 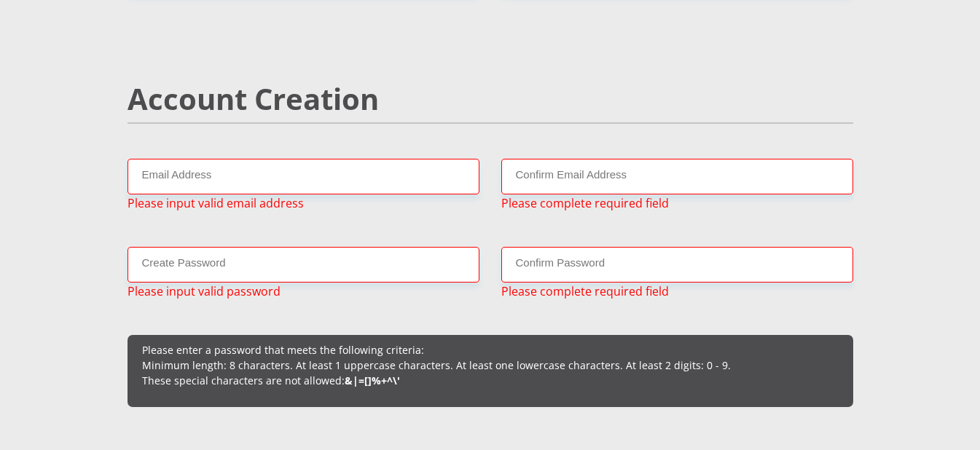 What do you see at coordinates (215, 203) in the screenshot?
I see `span: Please input valid email address` at bounding box center [215, 203].